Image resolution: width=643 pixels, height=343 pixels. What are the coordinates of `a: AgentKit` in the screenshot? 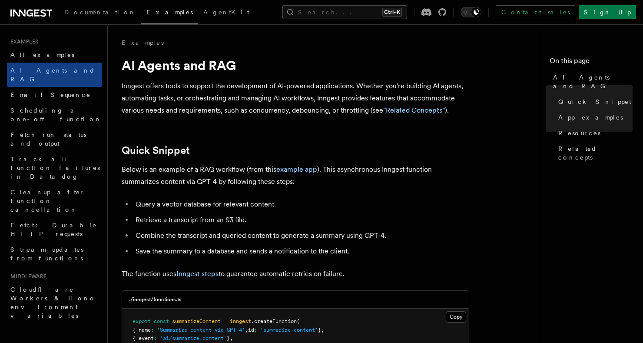 It's located at (226, 13).